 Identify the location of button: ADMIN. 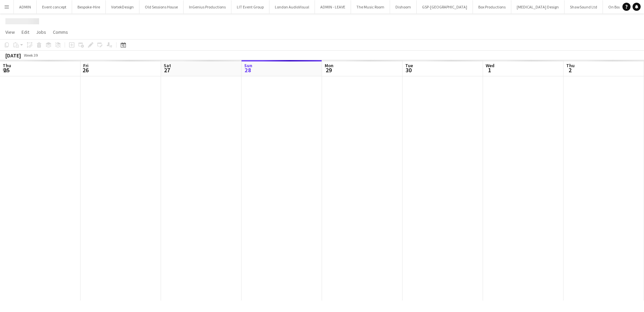
(25, 7).